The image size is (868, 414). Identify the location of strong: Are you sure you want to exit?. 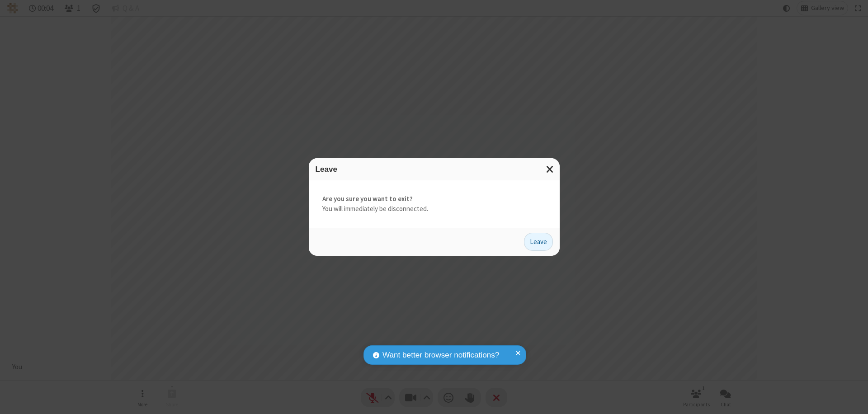
(434, 199).